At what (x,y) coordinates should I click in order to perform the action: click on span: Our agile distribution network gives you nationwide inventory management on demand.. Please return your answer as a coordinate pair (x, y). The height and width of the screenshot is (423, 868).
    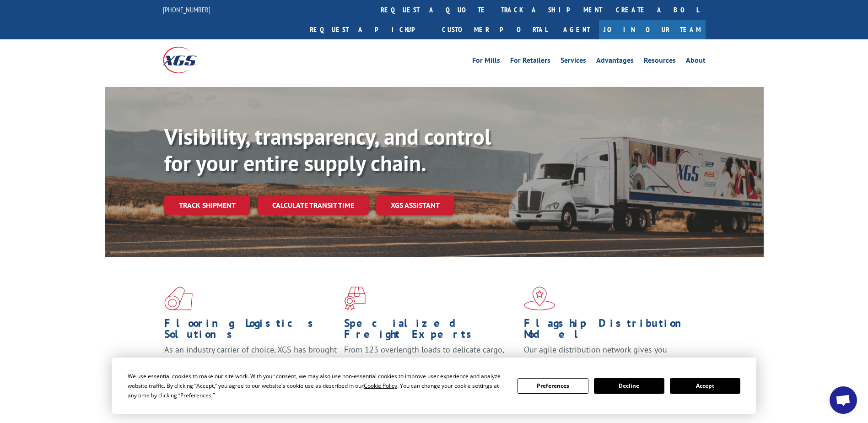
    Looking at the image, I should click on (609, 355).